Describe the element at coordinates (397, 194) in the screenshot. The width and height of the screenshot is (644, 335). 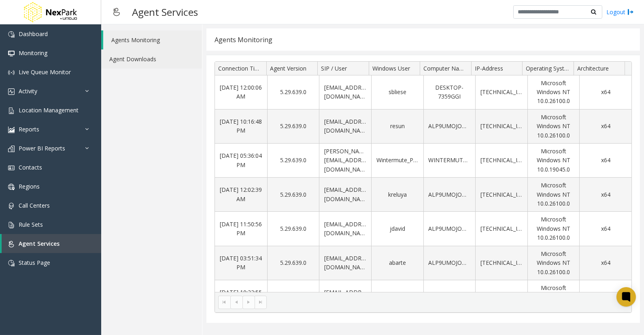
I see `td: kreluya` at that location.